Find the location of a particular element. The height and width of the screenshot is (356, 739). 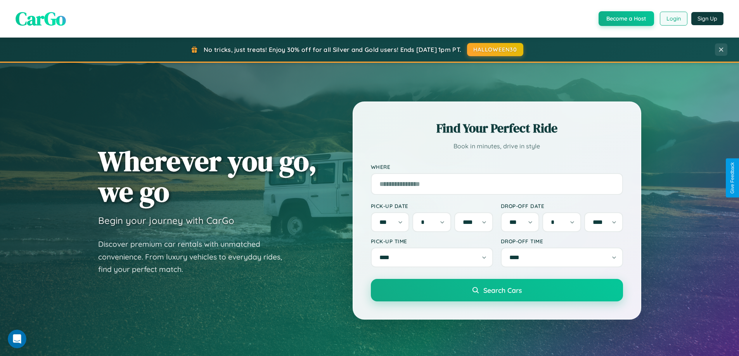

h1: Wherever you go, we go is located at coordinates (207, 176).